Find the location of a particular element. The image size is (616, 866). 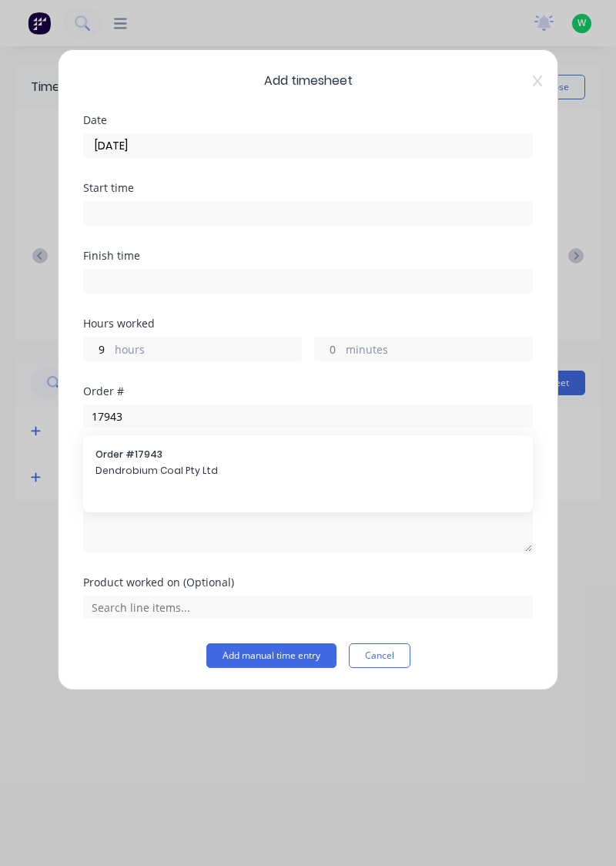

div: Product worked on (Optional) is located at coordinates (308, 582).